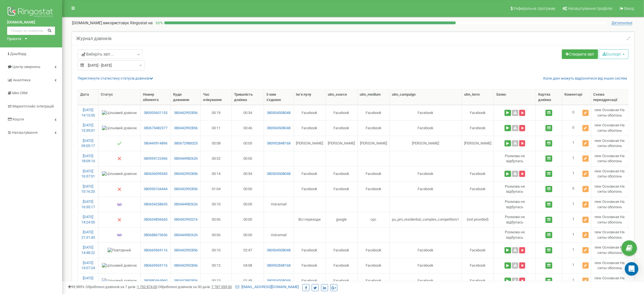 This screenshot has width=644, height=294. I want to click on td: 02:47, so click(248, 250).